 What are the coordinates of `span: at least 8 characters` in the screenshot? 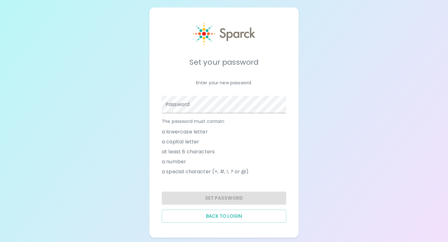 It's located at (188, 152).